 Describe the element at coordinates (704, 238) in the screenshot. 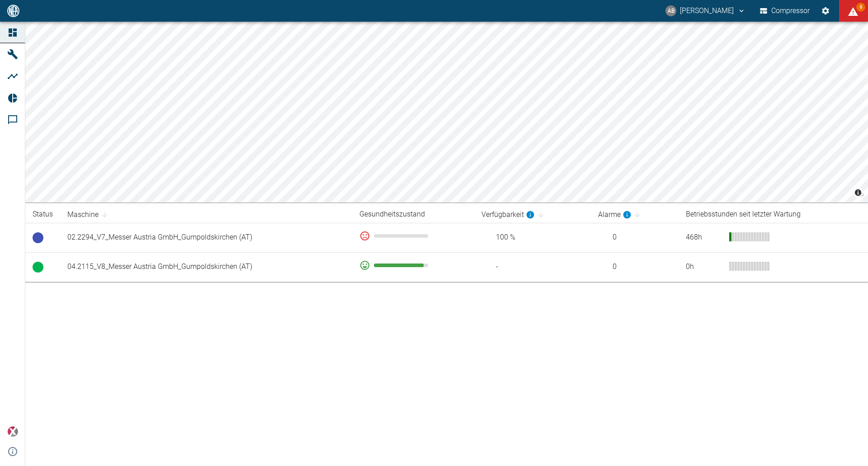

I see `div: 468 h` at that location.